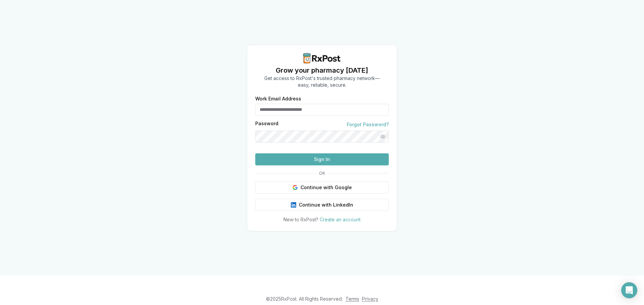 The height and width of the screenshot is (305, 644). Describe the element at coordinates (322, 205) in the screenshot. I see `button: Continue with LinkedIn` at that location.